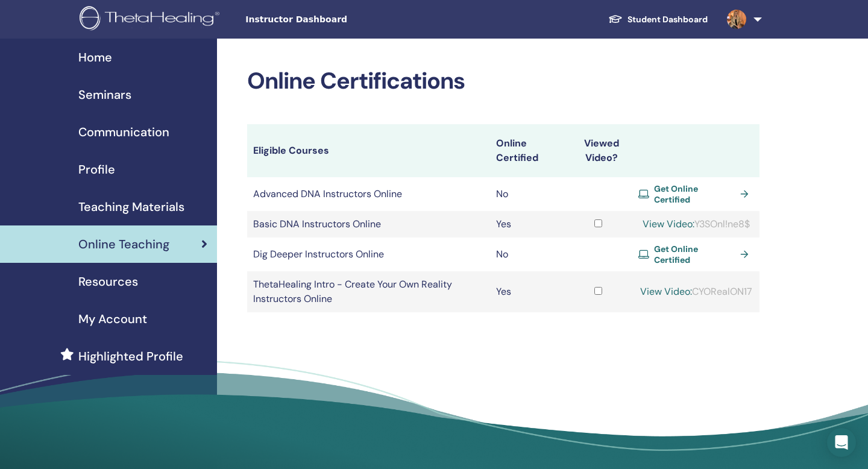  What do you see at coordinates (112, 319) in the screenshot?
I see `span: My Account` at bounding box center [112, 319].